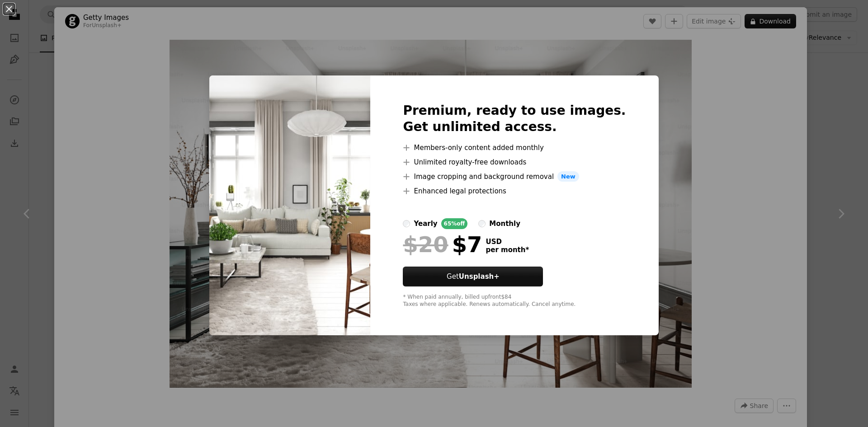 Image resolution: width=868 pixels, height=427 pixels. I want to click on div: monthly, so click(504, 224).